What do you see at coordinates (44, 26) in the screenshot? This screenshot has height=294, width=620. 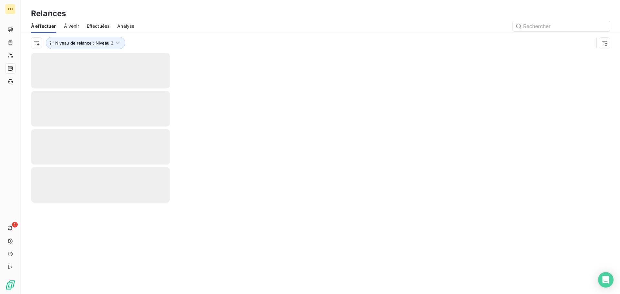 I see `span: À effectuer` at bounding box center [44, 26].